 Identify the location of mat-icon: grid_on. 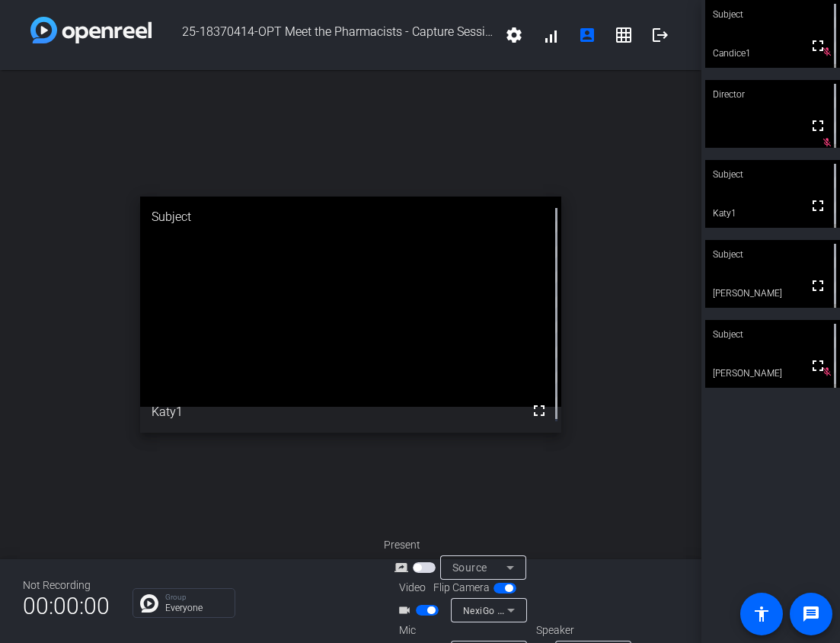
(624, 35).